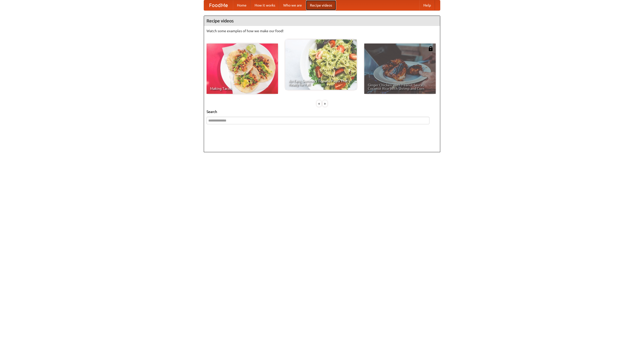 The height and width of the screenshot is (356, 644). Describe the element at coordinates (321, 64) in the screenshot. I see `a: An Easy, Summery Tomato Pasta That's Ready for Fall` at that location.